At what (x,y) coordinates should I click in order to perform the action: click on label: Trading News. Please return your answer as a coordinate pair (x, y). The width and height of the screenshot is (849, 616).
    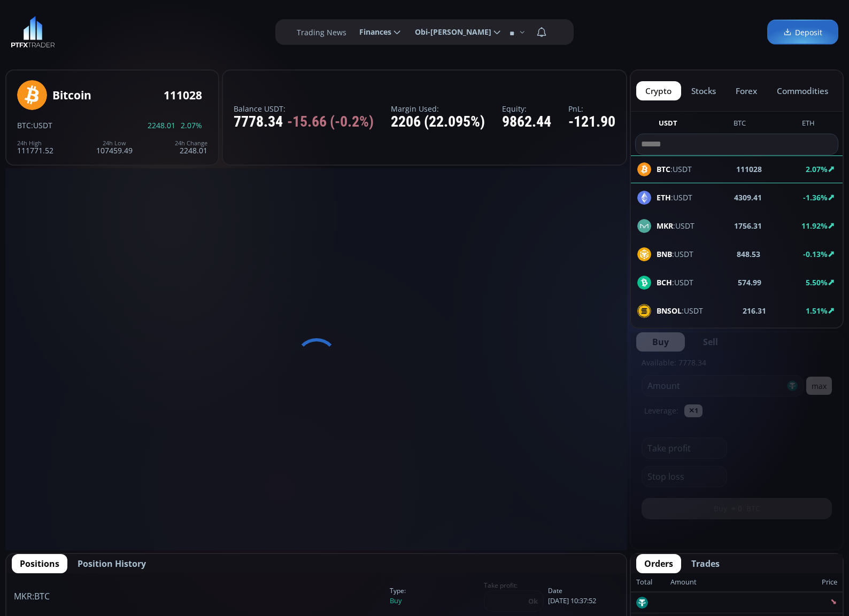
    Looking at the image, I should click on (321, 32).